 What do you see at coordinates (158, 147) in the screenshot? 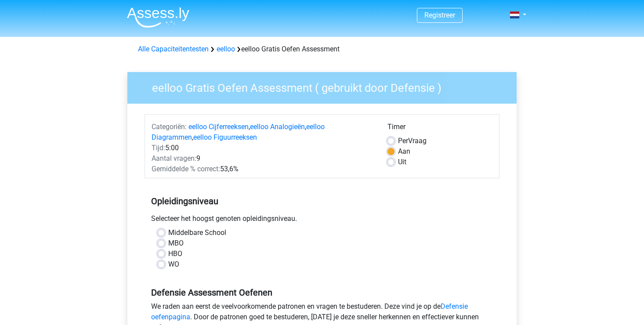
I see `span: Tijd:` at bounding box center [158, 147].